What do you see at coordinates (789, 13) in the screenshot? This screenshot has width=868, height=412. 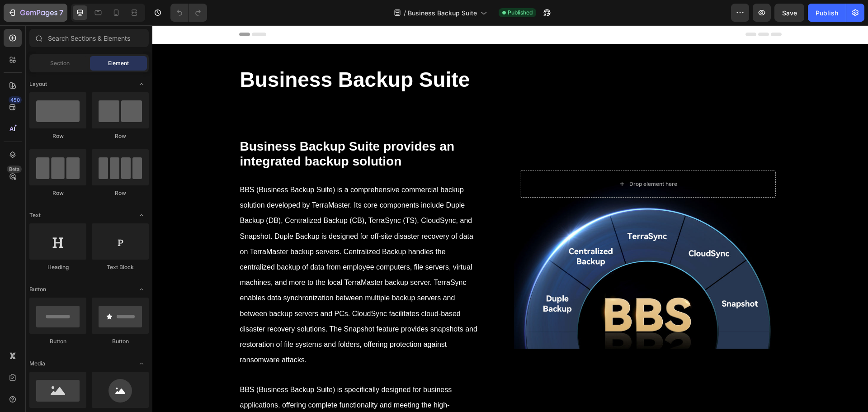 I see `span: Save` at bounding box center [789, 13].